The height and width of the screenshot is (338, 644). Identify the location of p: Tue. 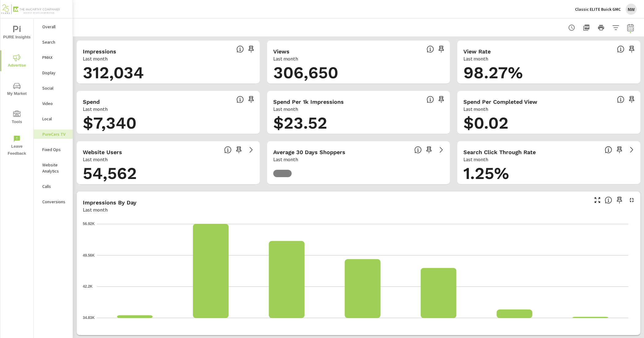
(289, 326).